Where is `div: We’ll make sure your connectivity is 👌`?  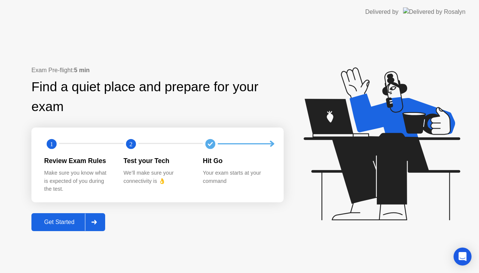
div: We’ll make sure your connectivity is 👌 is located at coordinates (157, 177).